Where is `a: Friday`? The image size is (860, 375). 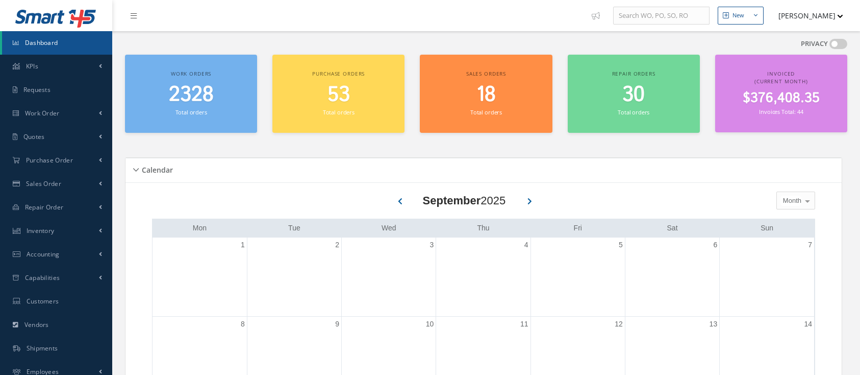
a: Friday is located at coordinates (578, 228).